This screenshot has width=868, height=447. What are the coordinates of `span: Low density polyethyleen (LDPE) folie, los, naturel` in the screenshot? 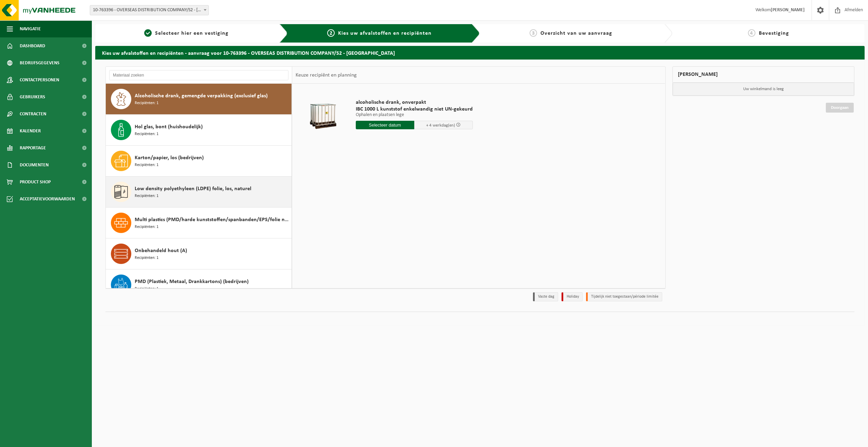 It's located at (193, 189).